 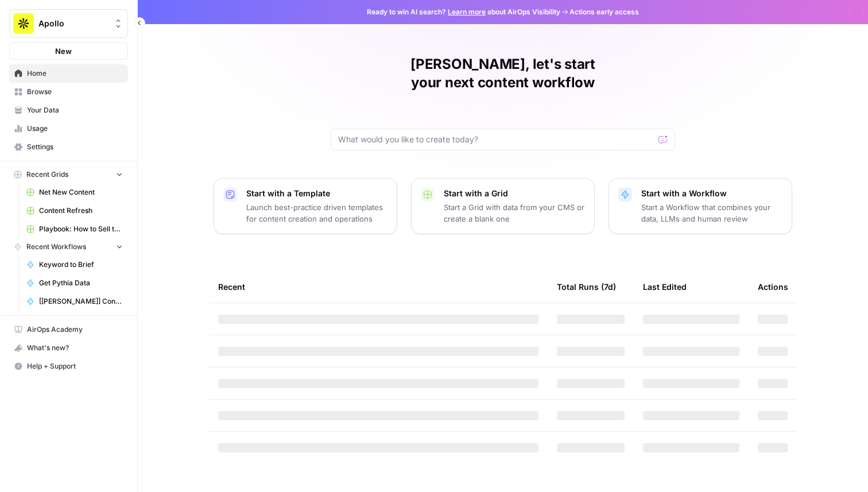 What do you see at coordinates (515, 213) in the screenshot?
I see `p: Start a Grid with data from your CMS or create a blank one` at bounding box center [515, 213].